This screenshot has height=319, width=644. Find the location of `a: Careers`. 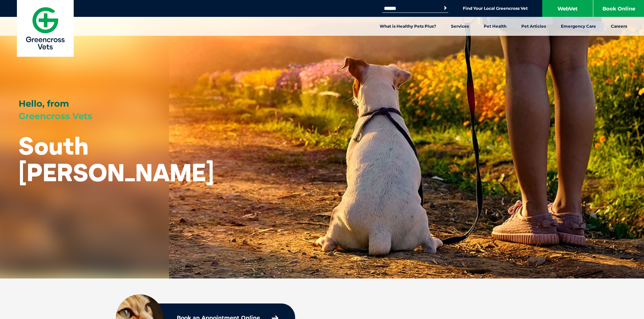

a: Careers is located at coordinates (619, 26).